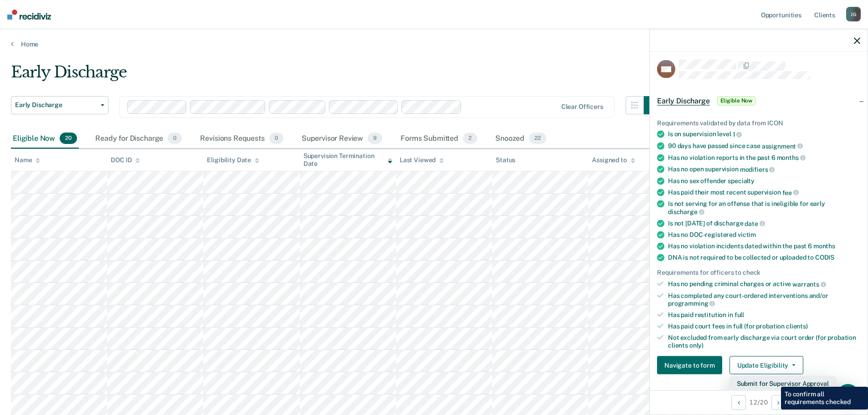  Describe the element at coordinates (764, 134) in the screenshot. I see `div: Is on supervision level` at that location.